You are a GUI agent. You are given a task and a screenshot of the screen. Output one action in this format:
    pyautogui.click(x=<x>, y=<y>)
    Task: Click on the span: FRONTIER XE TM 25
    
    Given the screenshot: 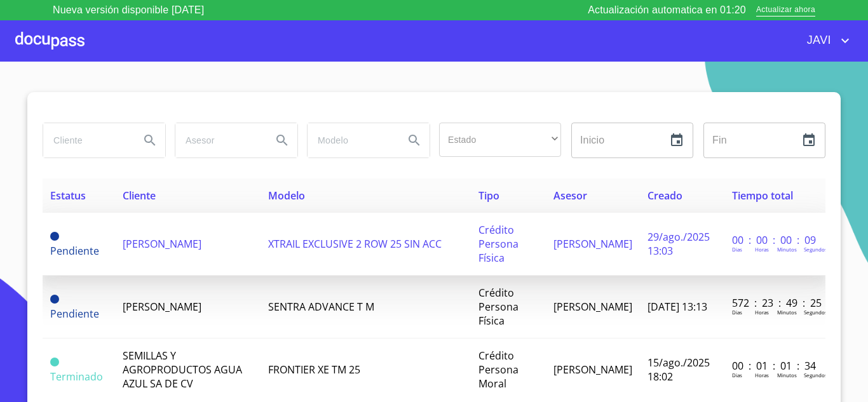 What is the action you would take?
    pyautogui.click(x=314, y=370)
    